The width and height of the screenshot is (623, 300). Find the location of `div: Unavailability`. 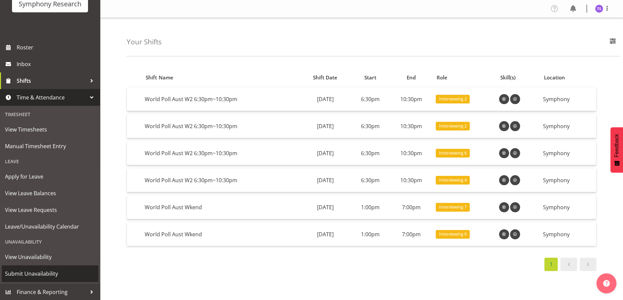

div: Unavailability is located at coordinates (50, 241).